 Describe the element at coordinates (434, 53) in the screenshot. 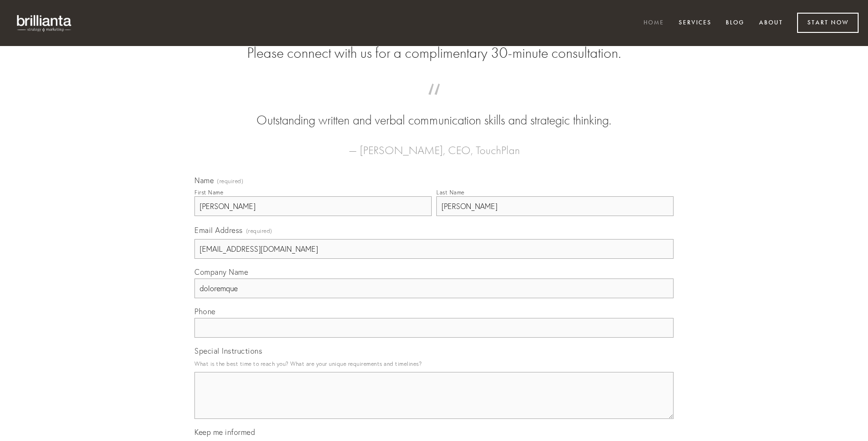

I see `h2: Please connect with us for a complimentary 30-minute consultation.` at that location.